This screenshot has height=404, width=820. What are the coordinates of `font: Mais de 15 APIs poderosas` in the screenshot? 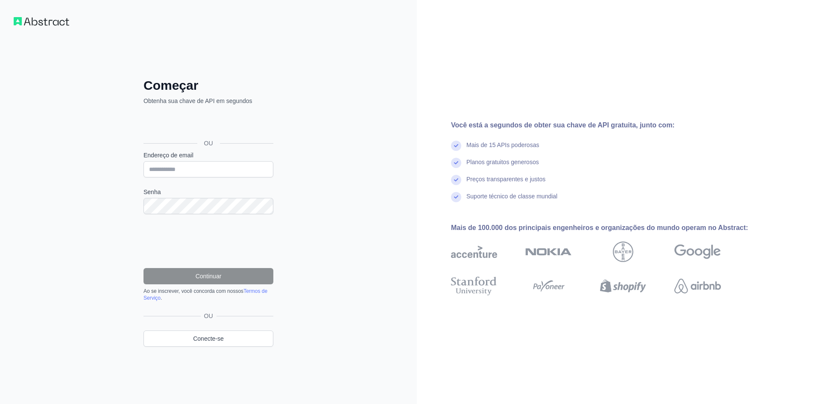 It's located at (503, 145).